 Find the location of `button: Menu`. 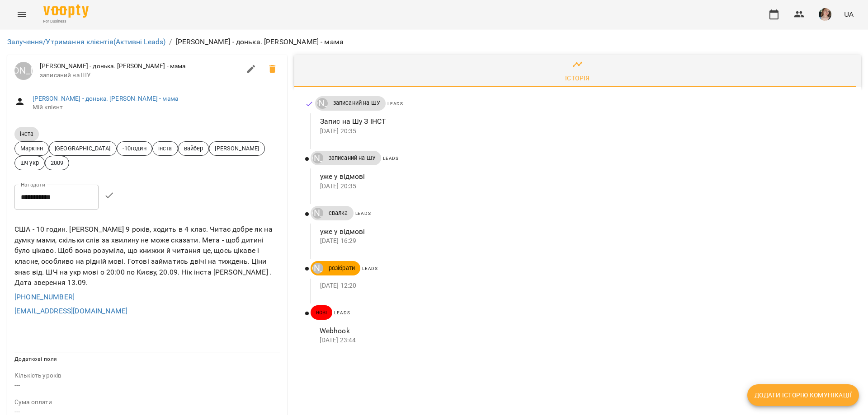

button: Menu is located at coordinates (22, 14).